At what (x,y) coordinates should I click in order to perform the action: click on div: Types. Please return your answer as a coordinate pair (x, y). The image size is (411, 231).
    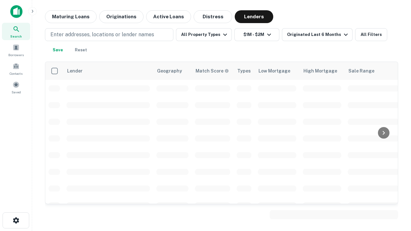
    Looking at the image, I should click on (244, 71).